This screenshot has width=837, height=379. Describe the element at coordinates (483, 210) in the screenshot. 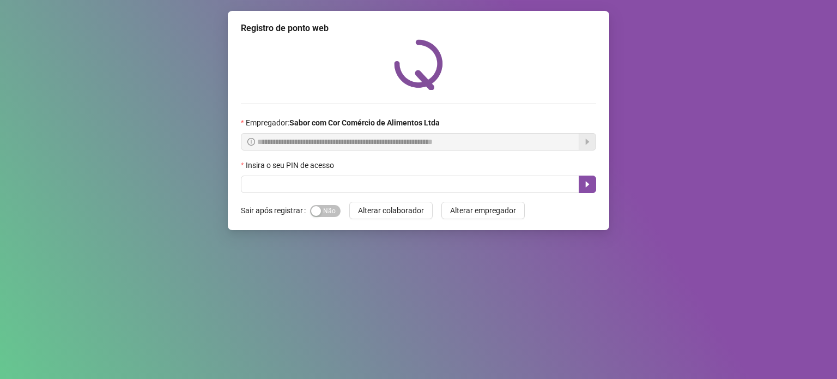

I see `button: Alterar empregador` at that location.